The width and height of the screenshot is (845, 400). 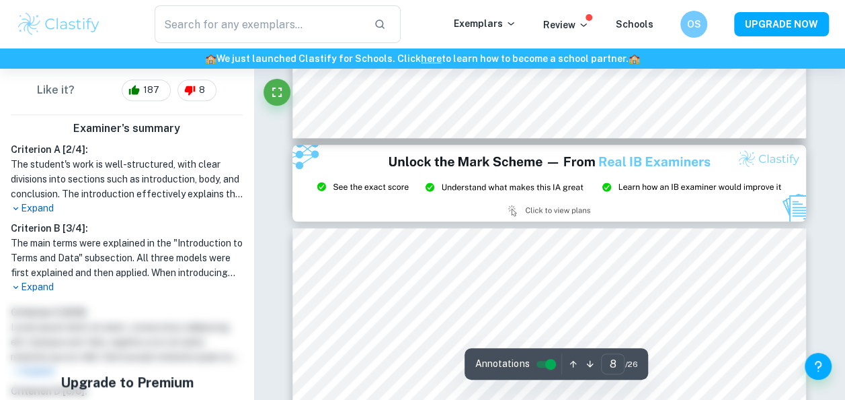 What do you see at coordinates (126, 228) in the screenshot?
I see `h6: Criterion B [ 3 / 4 ]:` at bounding box center [126, 228].